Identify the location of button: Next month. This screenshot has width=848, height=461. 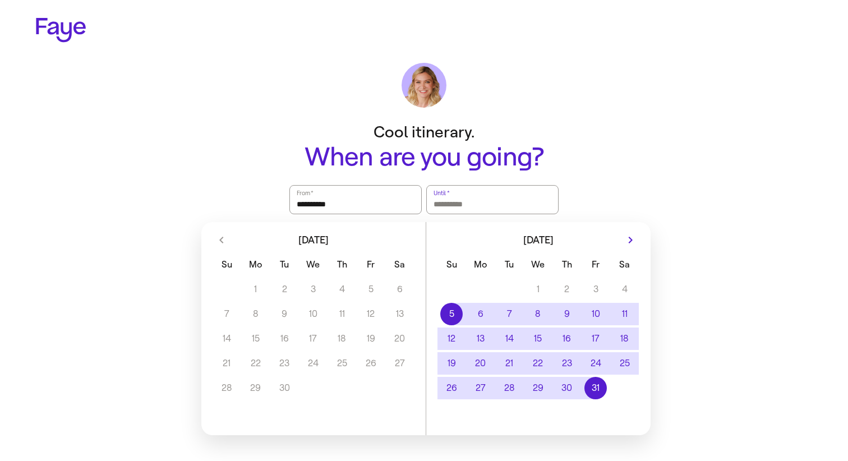
(630, 240).